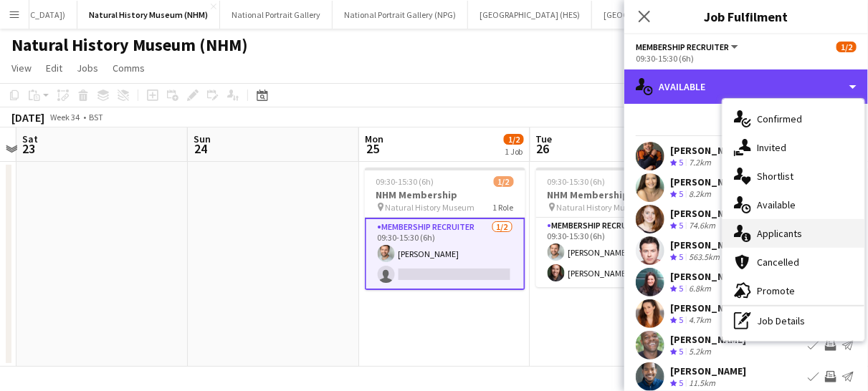 This screenshot has height=391, width=868. Describe the element at coordinates (30, 139) in the screenshot. I see `span: Sat` at that location.